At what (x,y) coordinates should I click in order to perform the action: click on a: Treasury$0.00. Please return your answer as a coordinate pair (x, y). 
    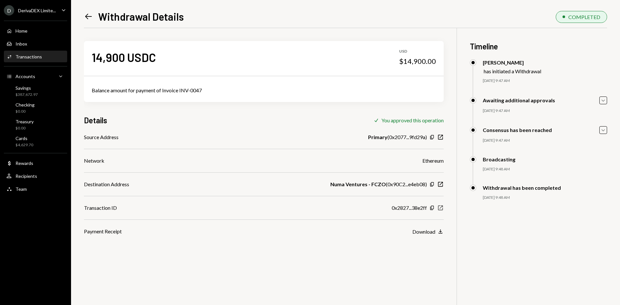
    Looking at the image, I should click on (36, 125).